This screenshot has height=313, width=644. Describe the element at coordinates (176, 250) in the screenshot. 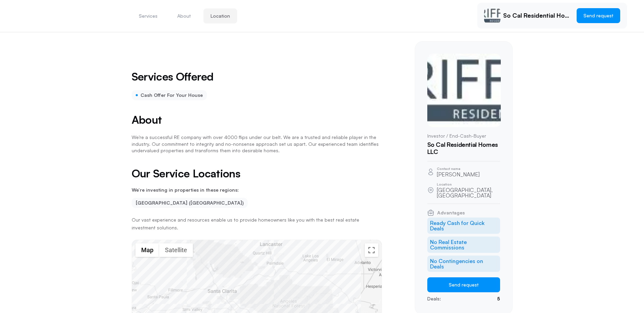

I see `button: Show satellite imagery` at that location.